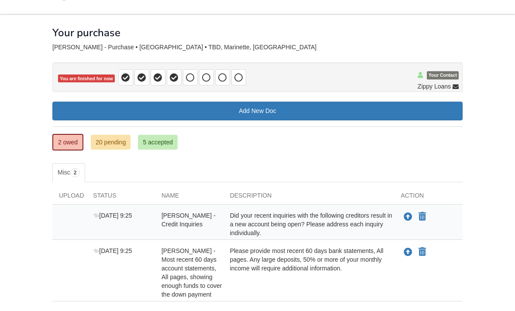 The image size is (515, 311). Describe the element at coordinates (434, 86) in the screenshot. I see `span: Zippy Loans` at that location.